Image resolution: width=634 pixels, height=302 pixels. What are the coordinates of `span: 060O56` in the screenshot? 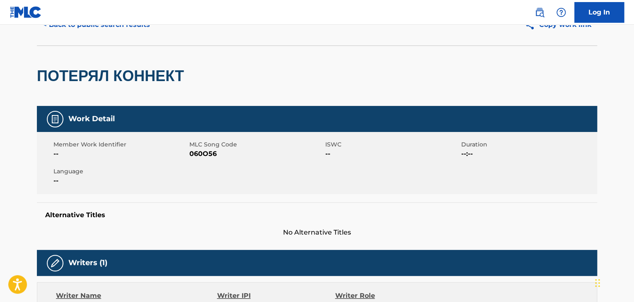 It's located at (256, 154).